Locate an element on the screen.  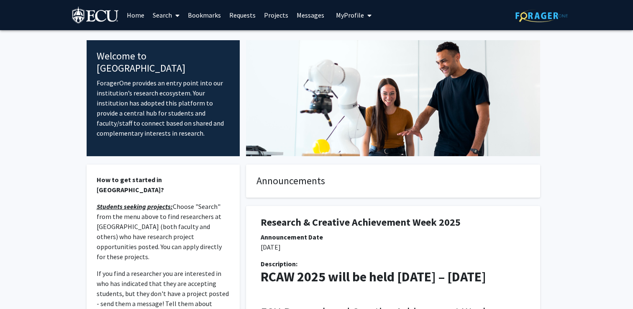
a: Bookmarks is located at coordinates (204, 15).